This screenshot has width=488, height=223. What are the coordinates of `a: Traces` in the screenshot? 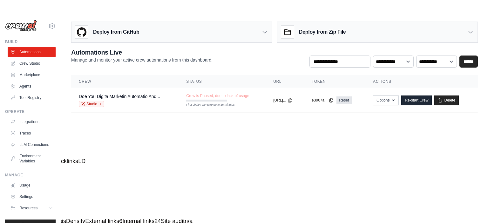 It's located at (31, 133).